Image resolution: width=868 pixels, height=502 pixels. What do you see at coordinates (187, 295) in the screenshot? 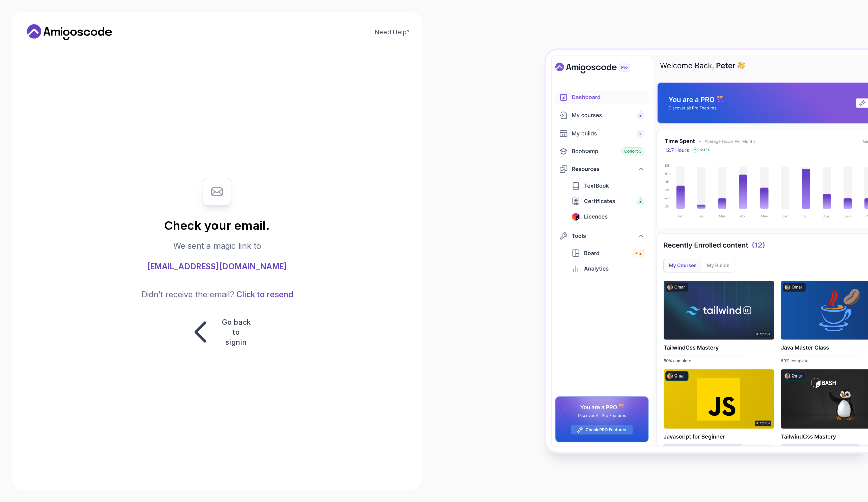
I see `p: Didn’t receive the email?` at bounding box center [187, 295].